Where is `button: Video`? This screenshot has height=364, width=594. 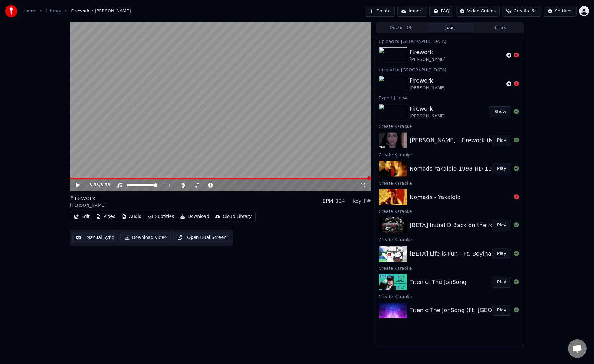
button: Video is located at coordinates (106, 217).